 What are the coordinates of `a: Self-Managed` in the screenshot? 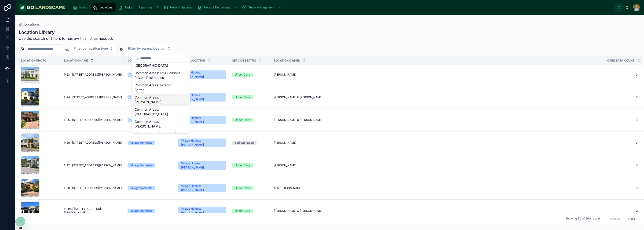 It's located at (250, 143).